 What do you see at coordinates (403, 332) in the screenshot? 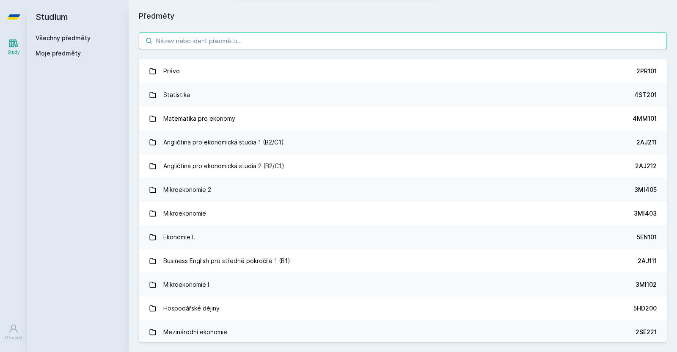
I see `a: Mezinárodní ekonomie 2SE221` at bounding box center [403, 332].